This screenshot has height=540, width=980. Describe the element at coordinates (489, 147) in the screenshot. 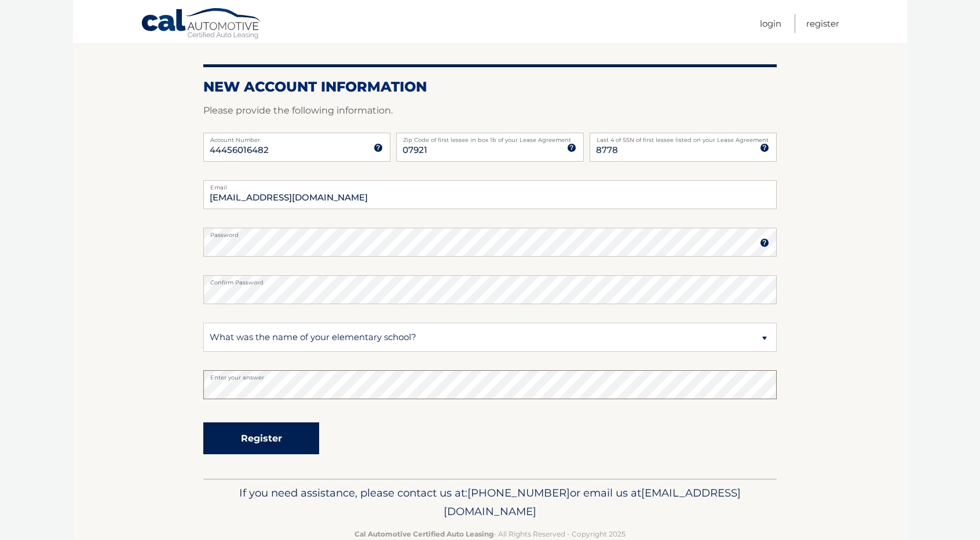

I see `input: Zip Code` at that location.